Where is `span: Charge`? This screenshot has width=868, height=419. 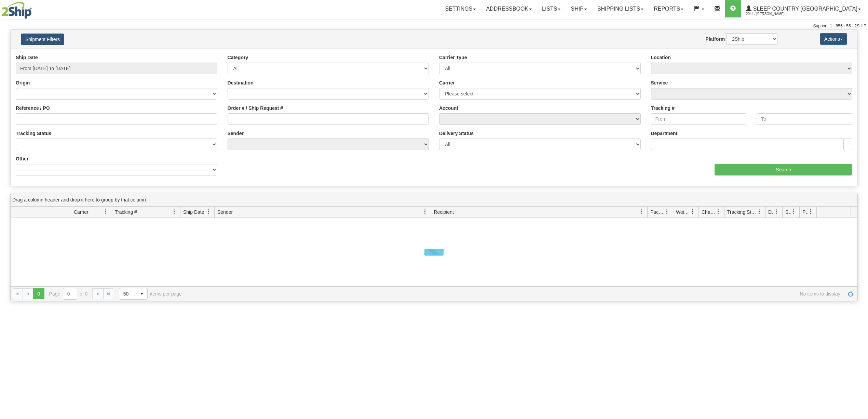 span: Charge is located at coordinates (709, 212).